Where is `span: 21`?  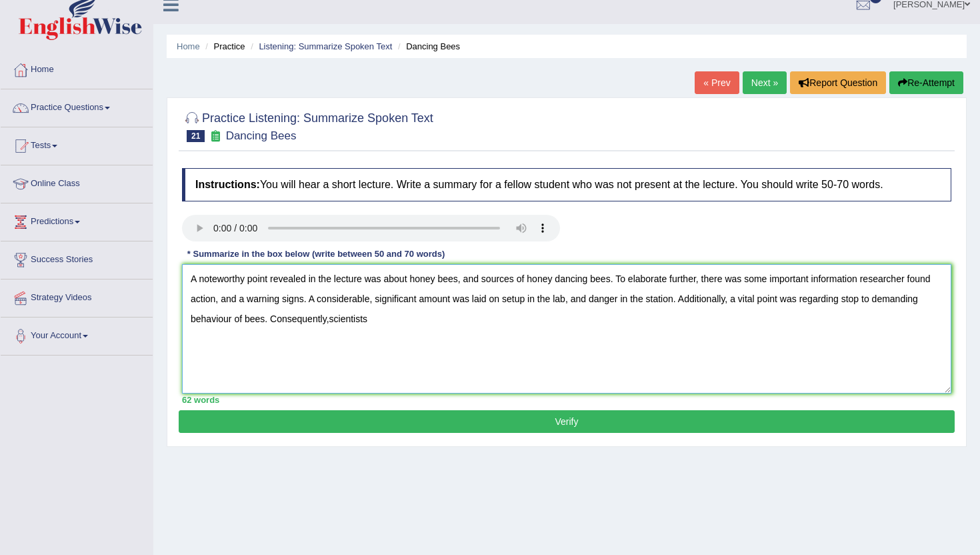 span: 21 is located at coordinates (196, 136).